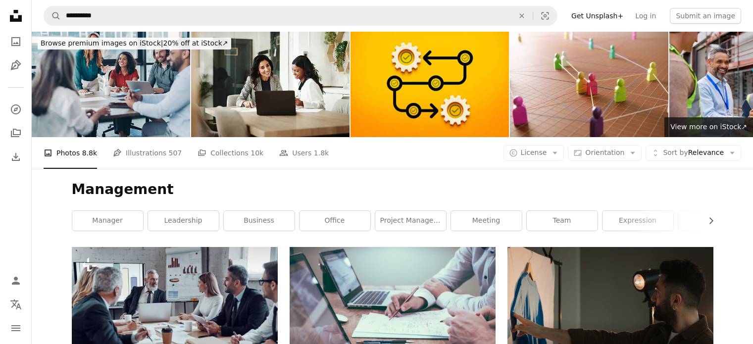 This screenshot has width=753, height=344. I want to click on a: person holding pencil near laptop computer, so click(392, 316).